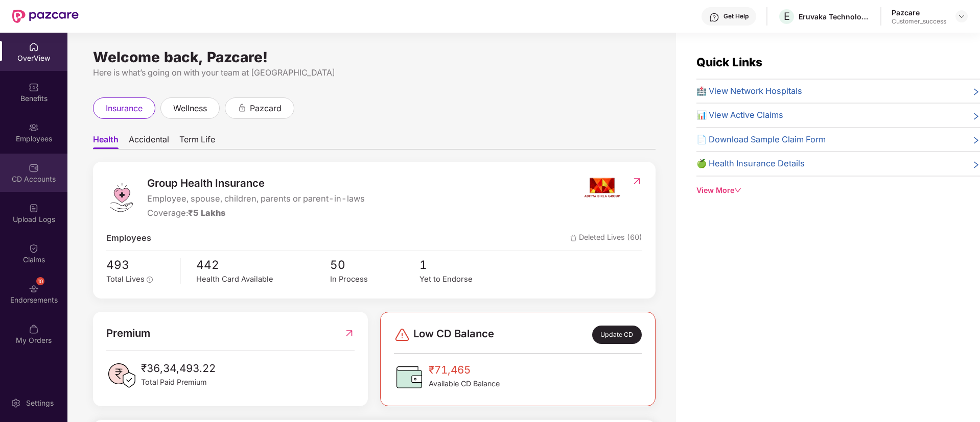 Image resolution: width=980 pixels, height=422 pixels. I want to click on img: svg+xml;base64,PHN2ZyBpZD0iQmVuZWZpdHMiIHhtbG5zPSJodHRwOi8vd3d3LnczLm9yZy8yMDAwL3N2ZyIgd2lkdGg9Ij..., so click(34, 87).